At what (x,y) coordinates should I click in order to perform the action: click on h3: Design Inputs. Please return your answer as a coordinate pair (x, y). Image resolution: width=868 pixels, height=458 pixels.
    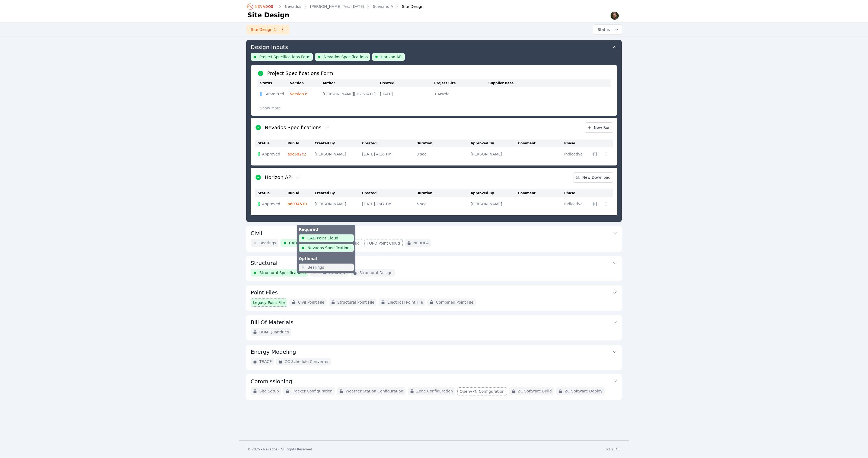
    Looking at the image, I should click on (269, 47).